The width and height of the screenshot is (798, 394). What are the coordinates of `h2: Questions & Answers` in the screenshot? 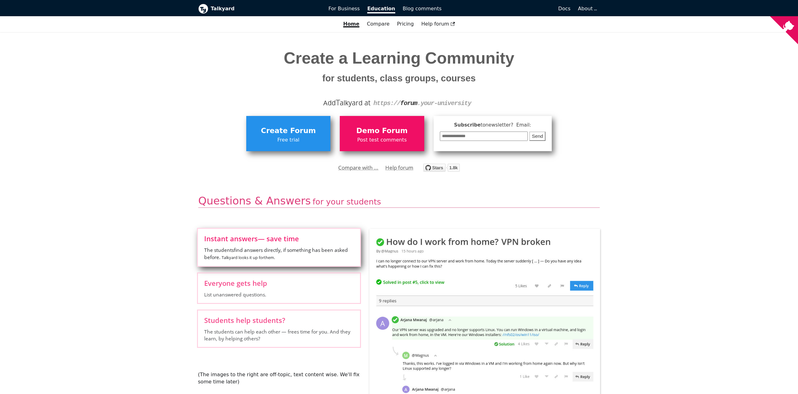 It's located at (399, 201).